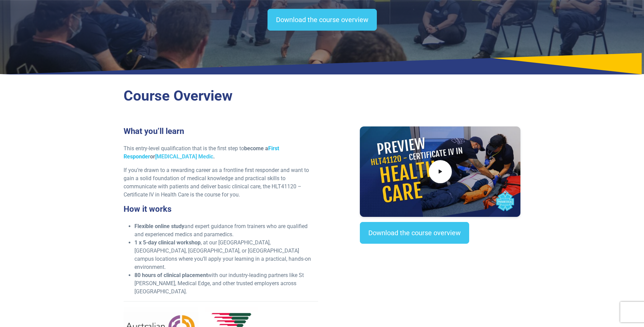 Image resolution: width=644 pixels, height=327 pixels. Describe the element at coordinates (202, 153) in the screenshot. I see `strong: become a or .` at that location.